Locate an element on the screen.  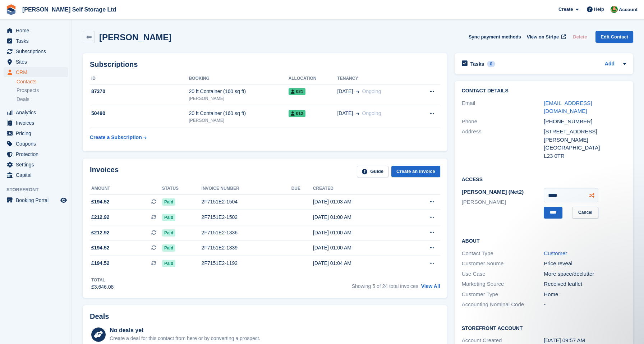
div: Customer Source is located at coordinates (503, 263).